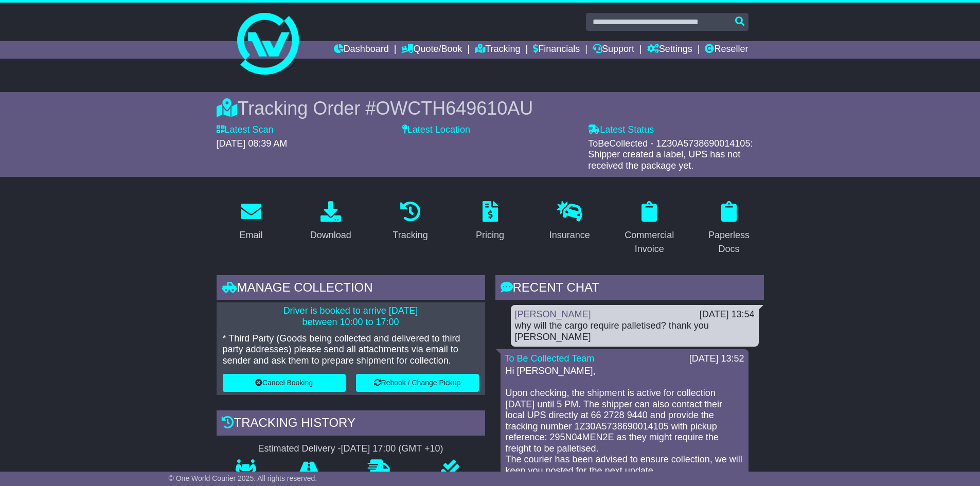 Image resolution: width=980 pixels, height=486 pixels. I want to click on label: Latest Scan, so click(245, 131).